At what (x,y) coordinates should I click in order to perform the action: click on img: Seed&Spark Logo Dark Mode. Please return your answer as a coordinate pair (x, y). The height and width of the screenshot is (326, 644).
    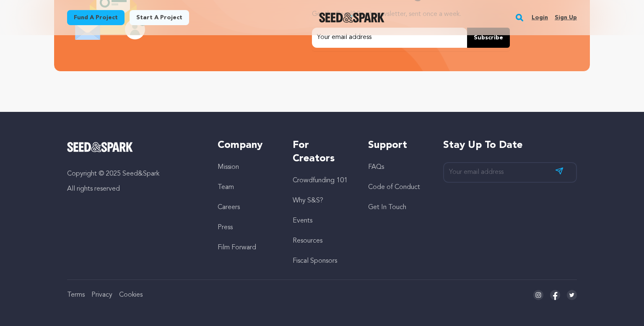
    Looking at the image, I should click on (352, 17).